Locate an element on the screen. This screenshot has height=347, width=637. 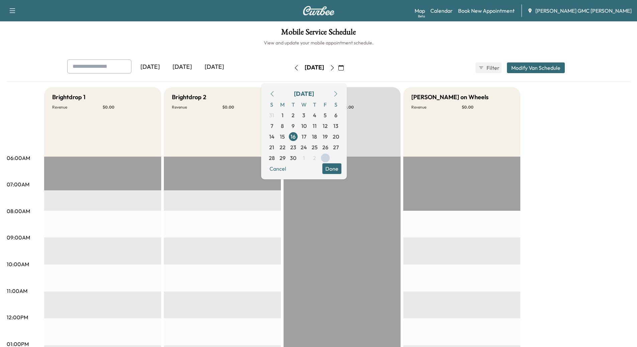
button: Done is located at coordinates (332, 169).